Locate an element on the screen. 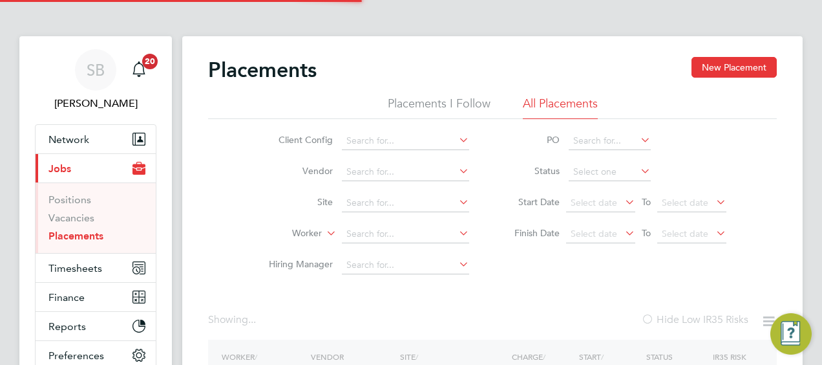  span: Preferences is located at coordinates (76, 355).